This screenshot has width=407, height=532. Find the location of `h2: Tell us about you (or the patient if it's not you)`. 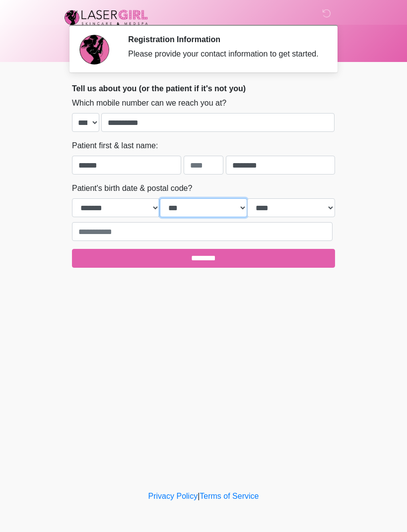

h2: Tell us about you (or the patient if it's not you) is located at coordinates (204, 88).